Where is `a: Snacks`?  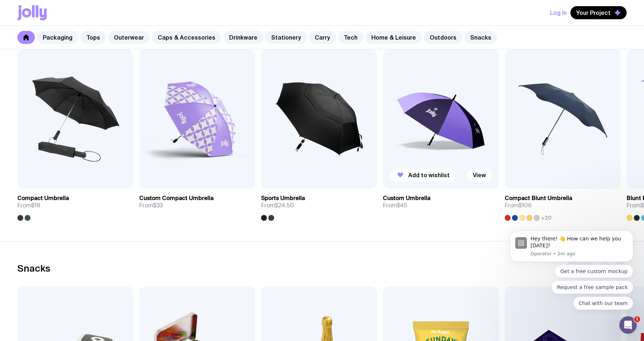 a: Snacks is located at coordinates (481, 38).